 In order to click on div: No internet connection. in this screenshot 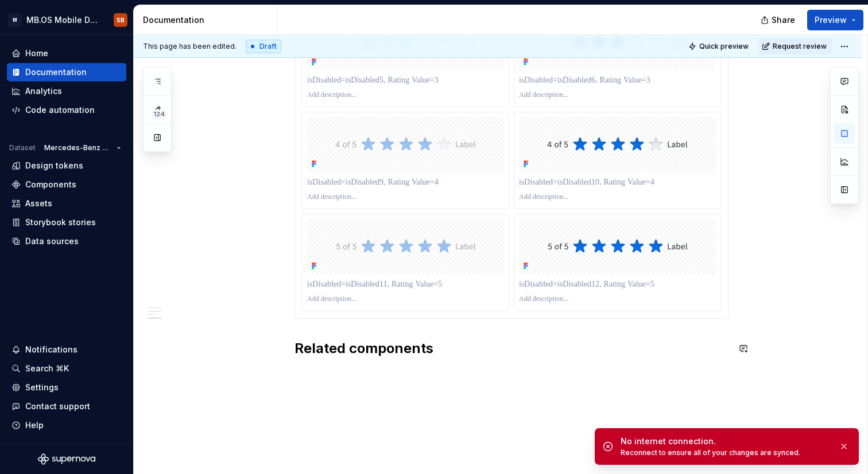, I will do `click(725, 442)`.